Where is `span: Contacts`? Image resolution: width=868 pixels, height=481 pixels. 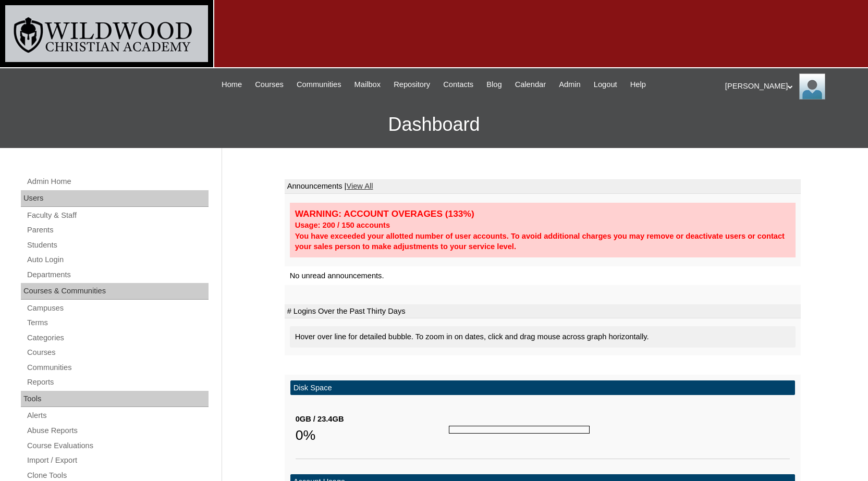 span: Contacts is located at coordinates (458, 85).